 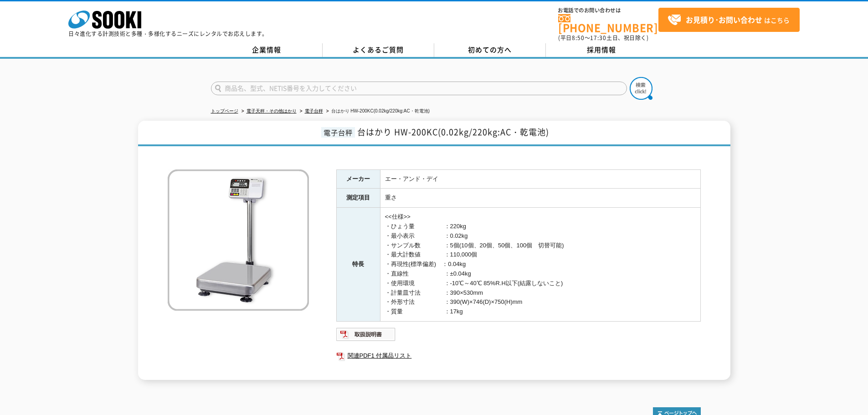 What do you see at coordinates (601, 50) in the screenshot?
I see `a: 採用情報` at bounding box center [601, 50].